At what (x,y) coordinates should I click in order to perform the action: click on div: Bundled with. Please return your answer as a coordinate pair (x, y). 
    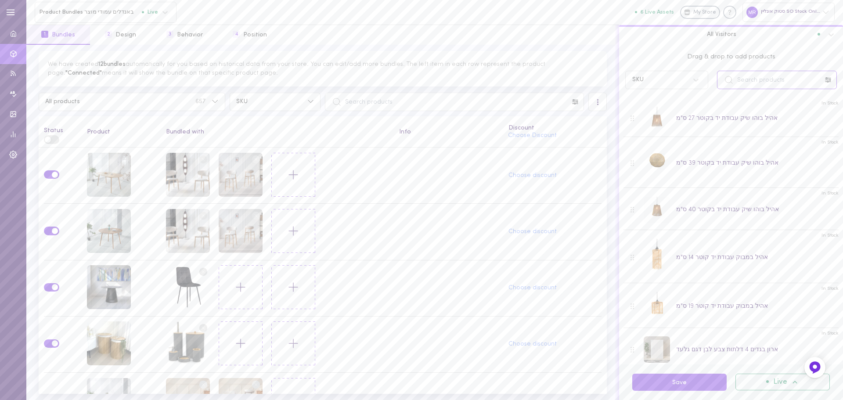
    Looking at the image, I should click on (277, 132).